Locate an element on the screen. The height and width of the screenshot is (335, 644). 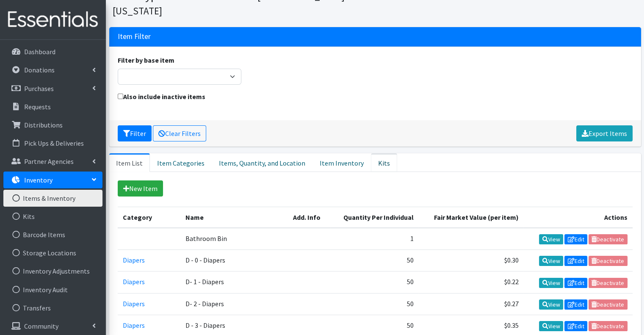
th: Name is located at coordinates (234, 218).